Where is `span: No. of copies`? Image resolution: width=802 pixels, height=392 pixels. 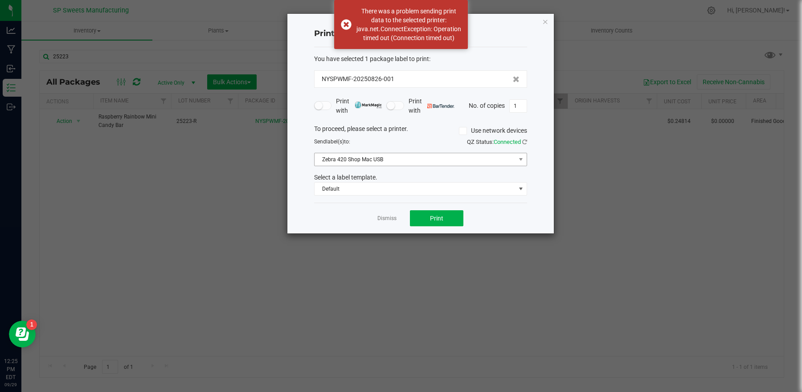
span: No. of copies is located at coordinates (487, 105).